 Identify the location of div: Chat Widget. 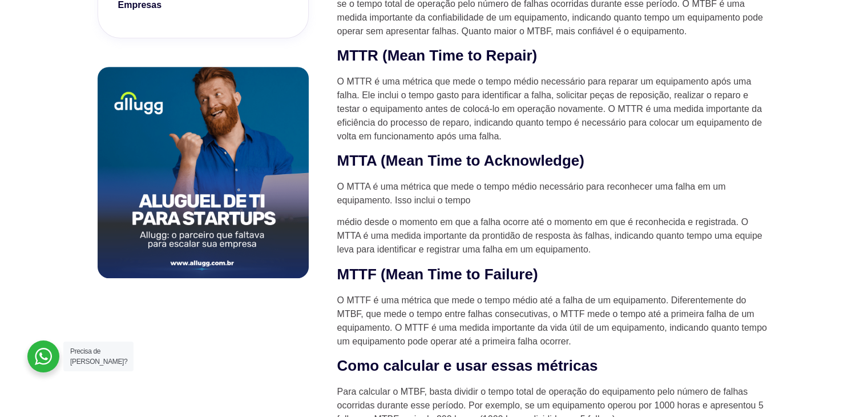
(839, 389).